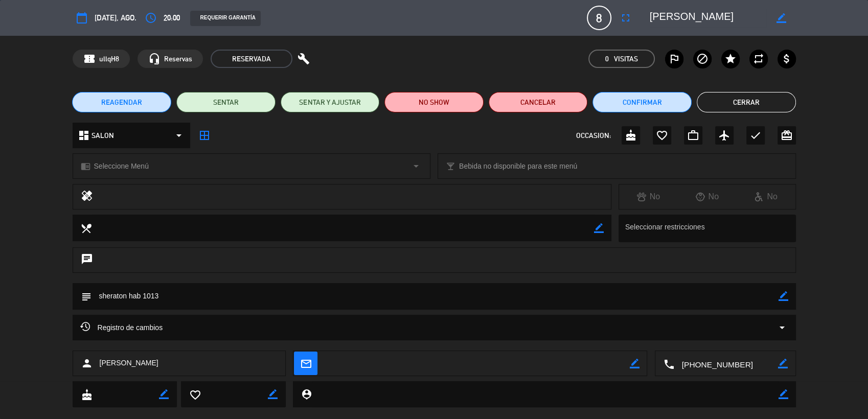  What do you see at coordinates (304, 59) in the screenshot?
I see `i: build` at bounding box center [304, 59].